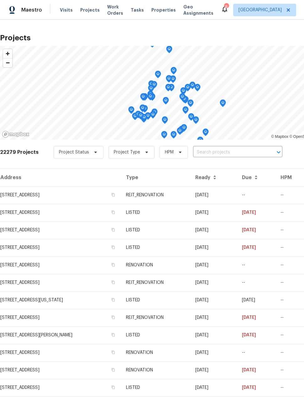  I want to click on span: Zoom in, so click(8, 54).